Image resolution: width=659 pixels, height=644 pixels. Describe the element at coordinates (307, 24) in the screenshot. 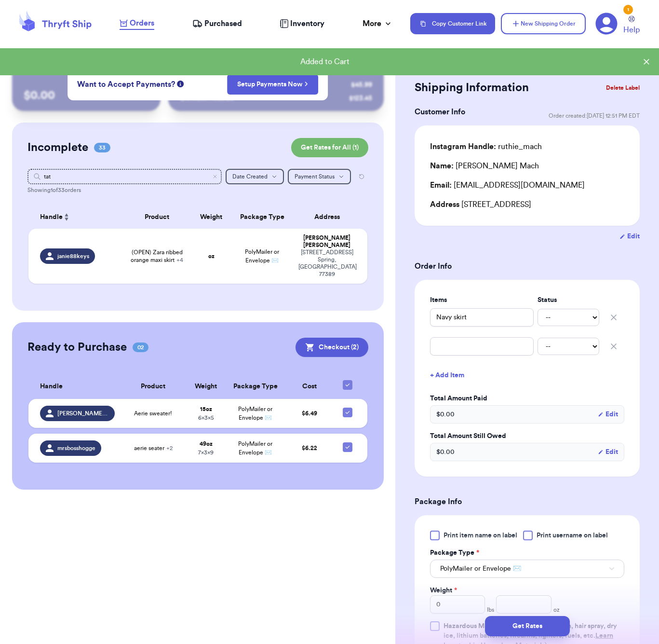

I see `span: Inventory` at that location.